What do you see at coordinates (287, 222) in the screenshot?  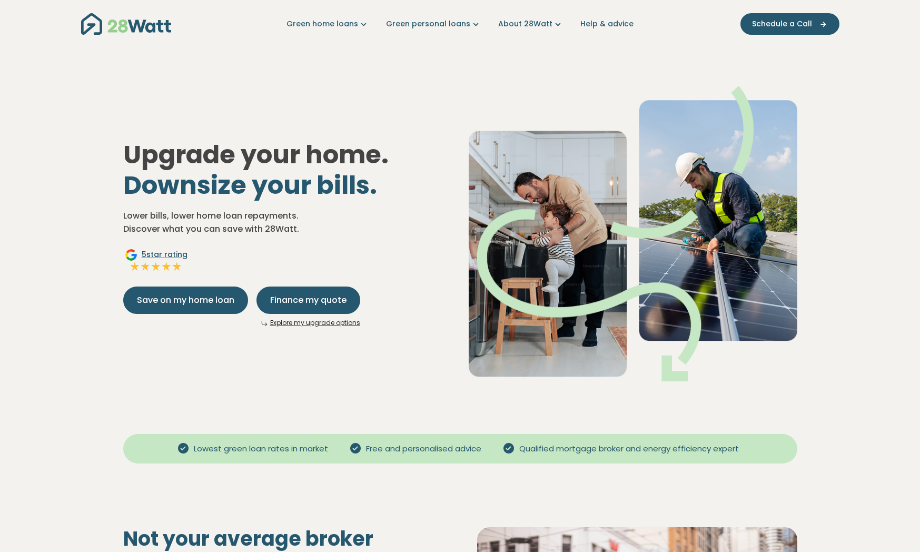 I see `p: Lower bills, lower home loan repayments. Discover what you can save with 28Watt.` at bounding box center [287, 222].